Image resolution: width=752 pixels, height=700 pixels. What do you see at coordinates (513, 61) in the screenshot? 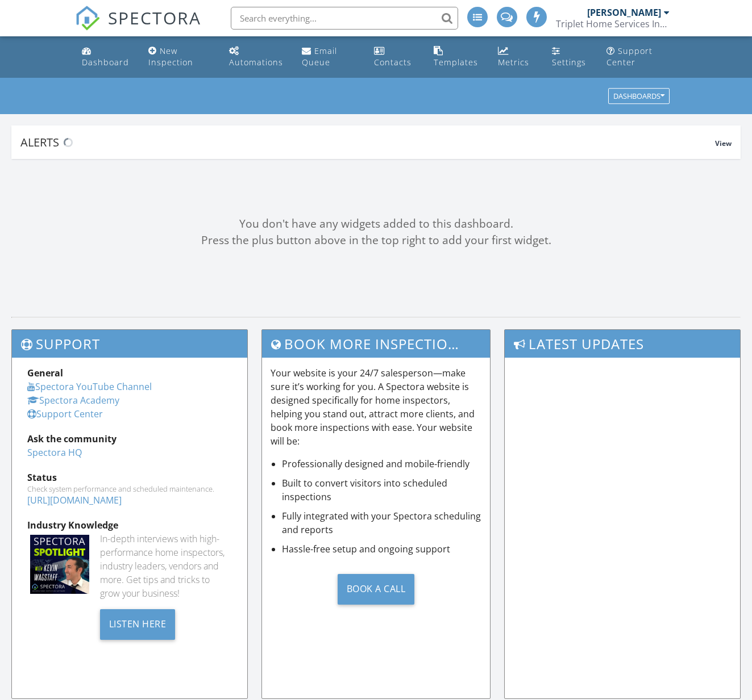
I see `div: Metrics` at bounding box center [513, 61].